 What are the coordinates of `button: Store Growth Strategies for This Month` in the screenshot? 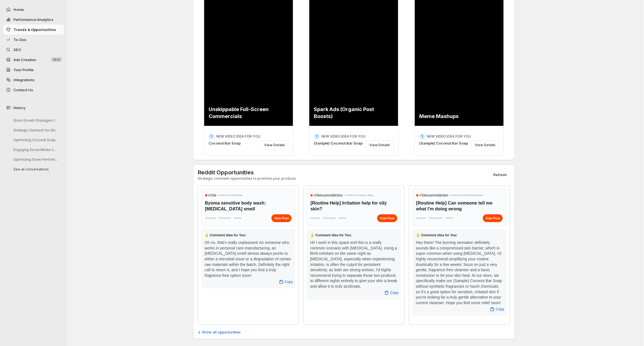 It's located at (36, 121).